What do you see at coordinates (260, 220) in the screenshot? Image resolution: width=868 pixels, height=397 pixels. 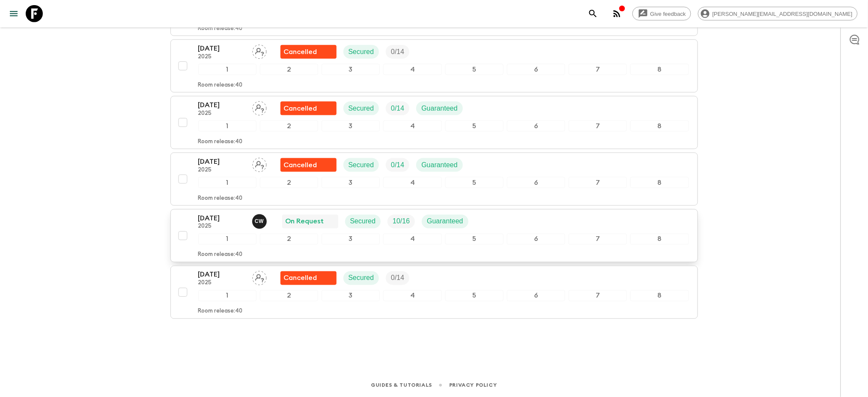 I see `span: Chelsea West` at bounding box center [260, 220].